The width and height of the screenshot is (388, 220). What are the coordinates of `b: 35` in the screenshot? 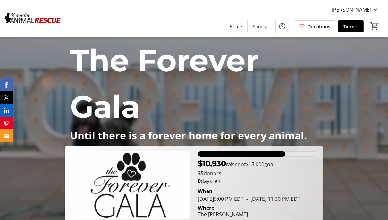 It's located at (201, 173).